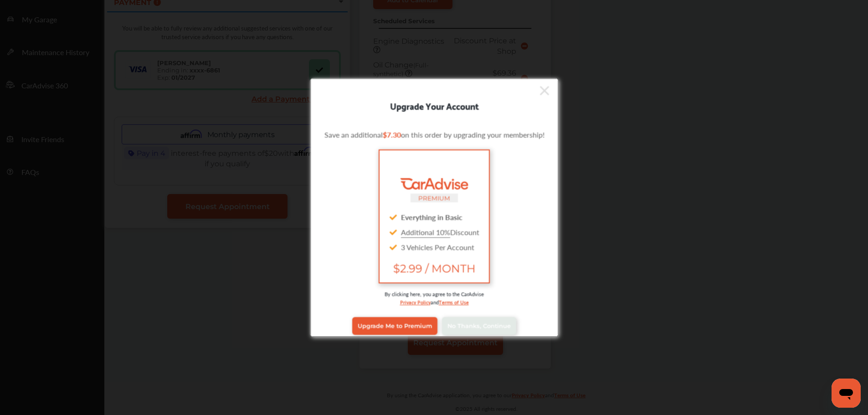 The image size is (868, 415). What do you see at coordinates (434, 134) in the screenshot?
I see `p: Save an additional on this order by upgrading your membership!` at bounding box center [434, 134].